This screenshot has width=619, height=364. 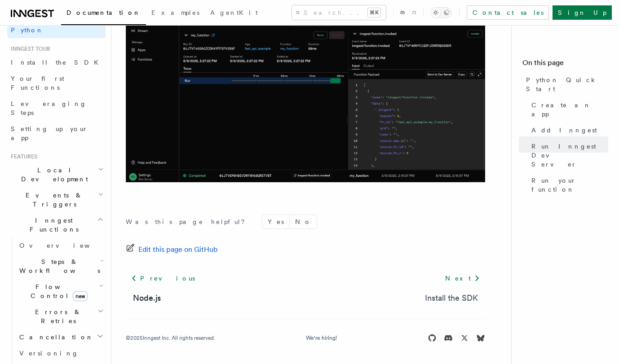 What do you see at coordinates (569, 185) in the screenshot?
I see `span: Run your function` at bounding box center [569, 185].